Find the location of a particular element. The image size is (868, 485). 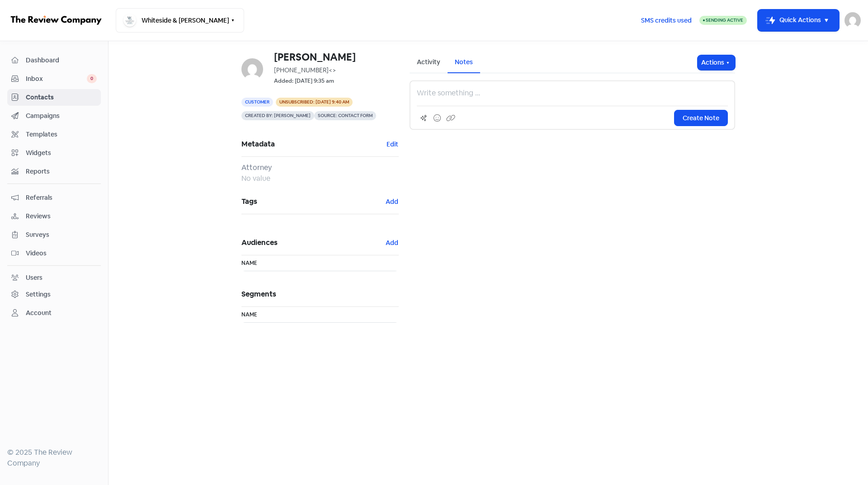

span: Customer is located at coordinates (257, 102).